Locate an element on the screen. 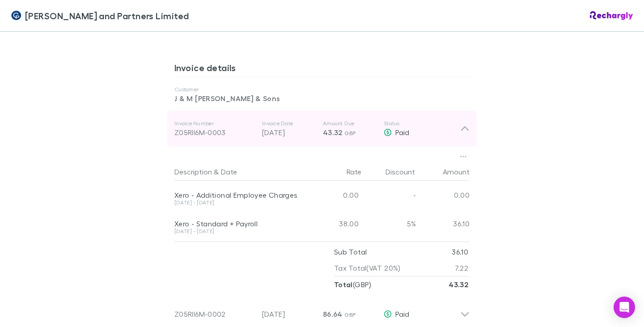  div: 38.00 is located at coordinates (335, 223).